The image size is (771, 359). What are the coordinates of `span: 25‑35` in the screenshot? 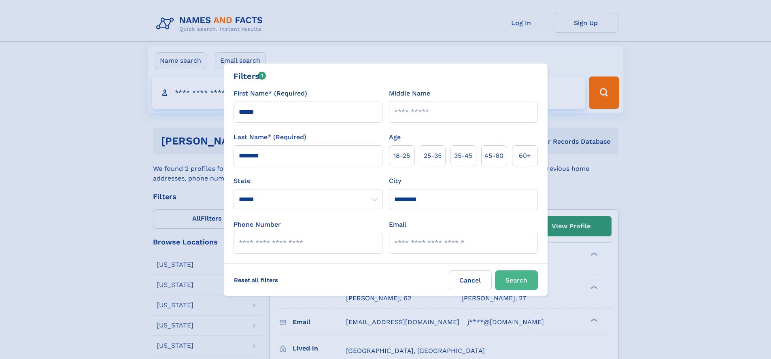 It's located at (432, 156).